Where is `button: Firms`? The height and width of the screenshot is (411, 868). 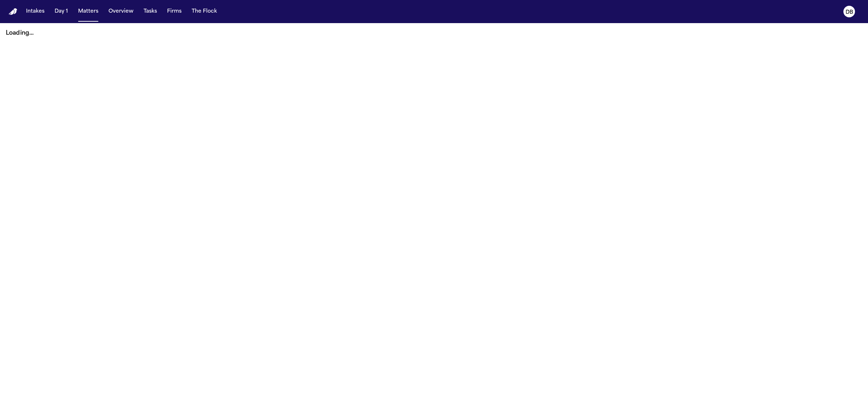 button: Firms is located at coordinates (174, 11).